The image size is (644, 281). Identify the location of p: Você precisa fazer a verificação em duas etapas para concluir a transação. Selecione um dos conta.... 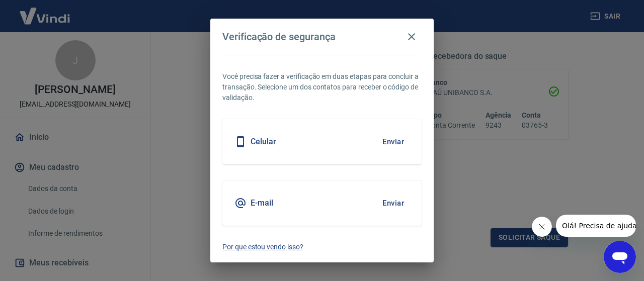
(322, 87).